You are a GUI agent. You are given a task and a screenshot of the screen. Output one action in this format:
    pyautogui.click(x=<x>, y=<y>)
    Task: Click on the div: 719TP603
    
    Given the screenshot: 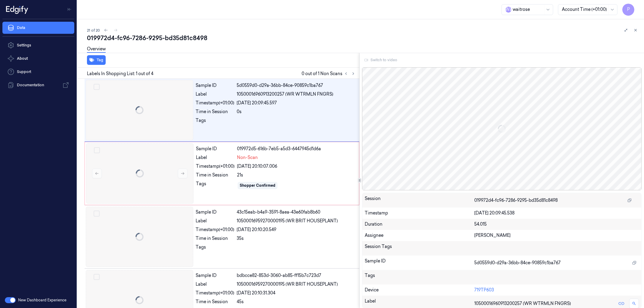 What is the action you would take?
    pyautogui.click(x=556, y=290)
    